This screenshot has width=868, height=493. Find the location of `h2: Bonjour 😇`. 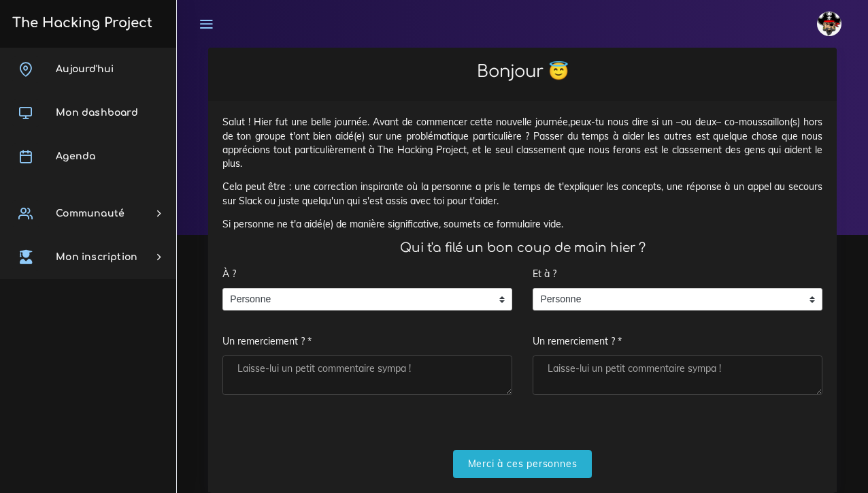

h2: Bonjour 😇 is located at coordinates (523, 71).